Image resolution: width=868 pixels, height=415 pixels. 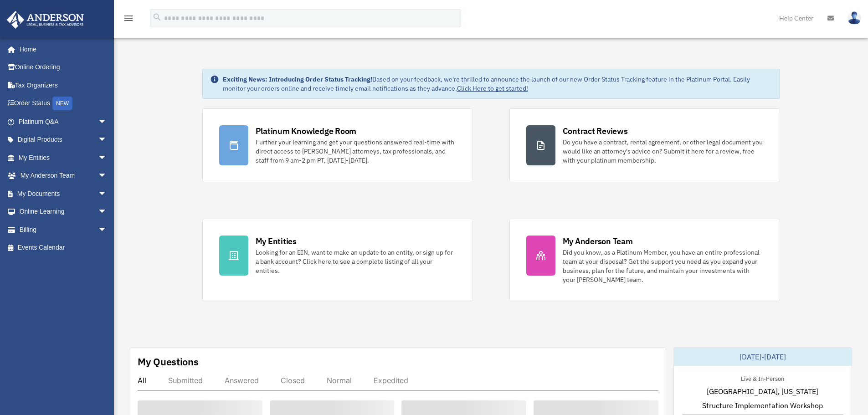 What do you see at coordinates (62, 103) in the screenshot?
I see `div: NEW` at bounding box center [62, 103].